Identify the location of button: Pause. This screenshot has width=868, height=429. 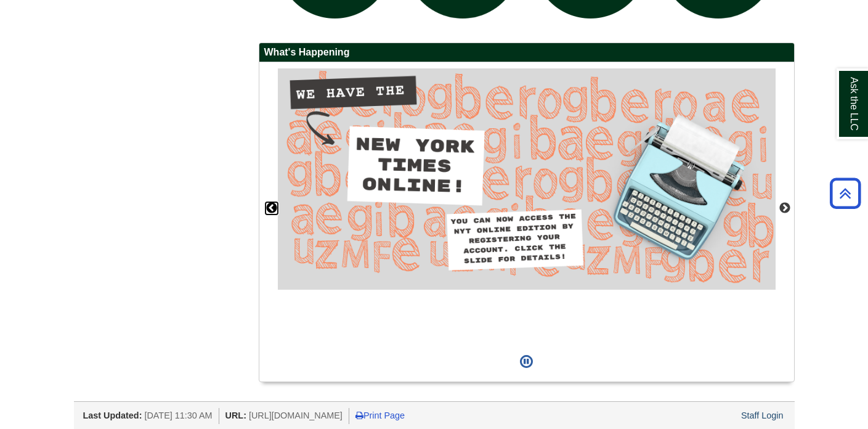
(526, 361).